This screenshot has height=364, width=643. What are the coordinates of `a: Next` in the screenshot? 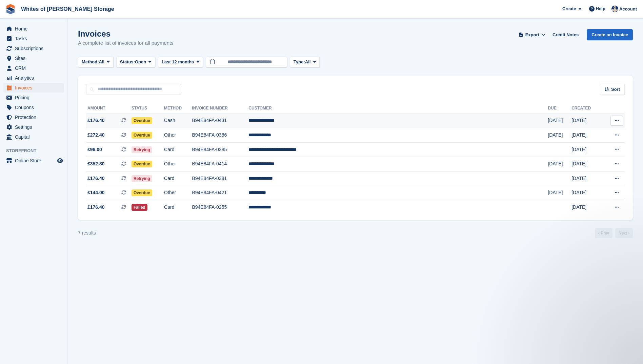 It's located at (624, 233).